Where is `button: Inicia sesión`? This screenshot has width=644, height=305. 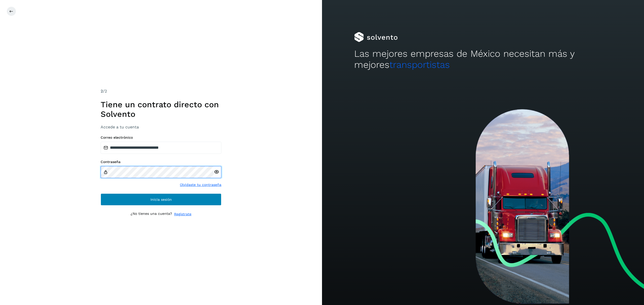 button: Inicia sesión is located at coordinates (161, 200).